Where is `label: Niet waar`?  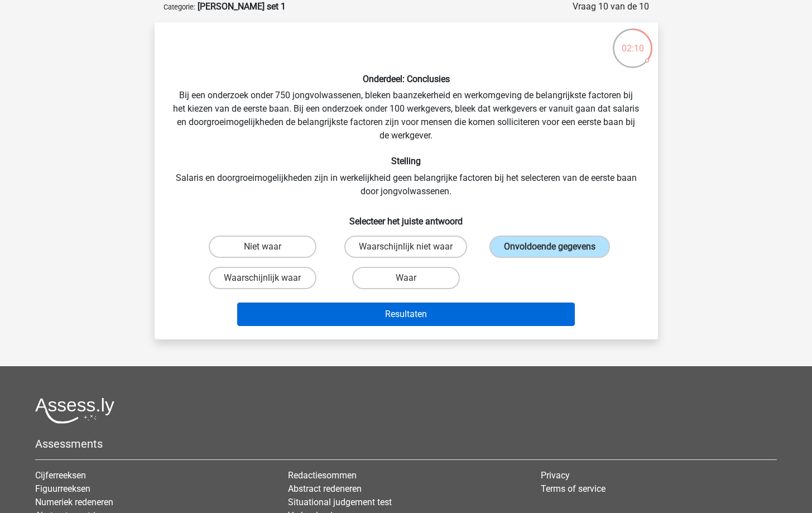
label: Niet waar is located at coordinates (262, 247).